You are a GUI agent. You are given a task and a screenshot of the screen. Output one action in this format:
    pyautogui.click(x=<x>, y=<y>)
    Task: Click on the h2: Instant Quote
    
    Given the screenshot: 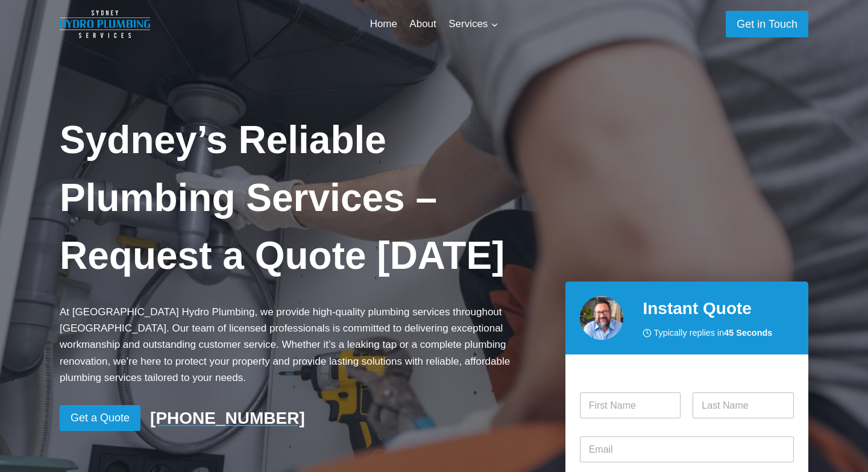 What is the action you would take?
    pyautogui.click(x=718, y=309)
    